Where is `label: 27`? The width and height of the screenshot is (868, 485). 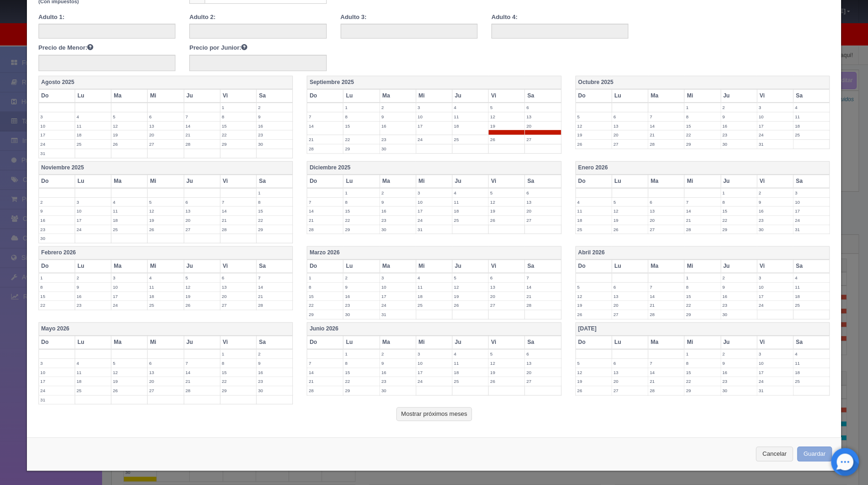 label: 27 is located at coordinates (202, 230).